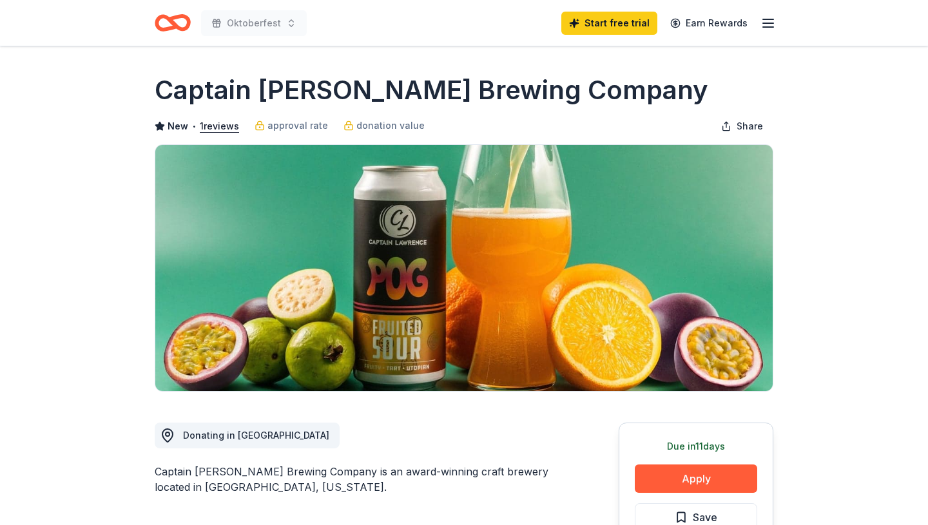 This screenshot has height=525, width=928. Describe the element at coordinates (173, 23) in the screenshot. I see `a: Home` at that location.